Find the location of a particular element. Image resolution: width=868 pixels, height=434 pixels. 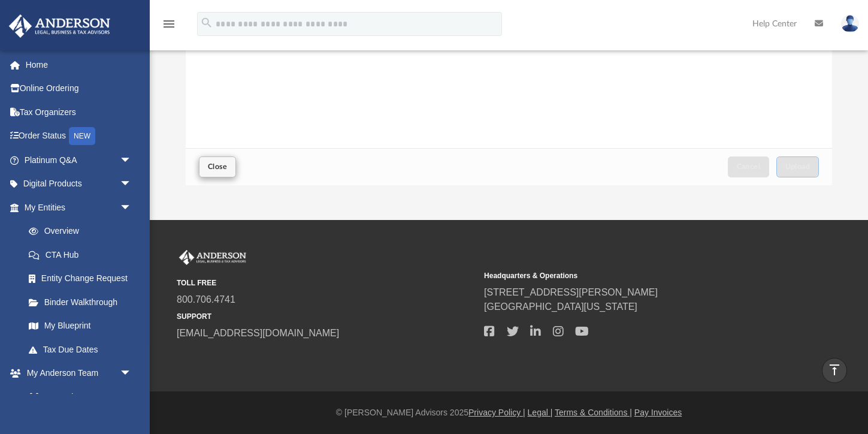

a: My Anderson Teamarrow_drop_down is located at coordinates (76, 374).